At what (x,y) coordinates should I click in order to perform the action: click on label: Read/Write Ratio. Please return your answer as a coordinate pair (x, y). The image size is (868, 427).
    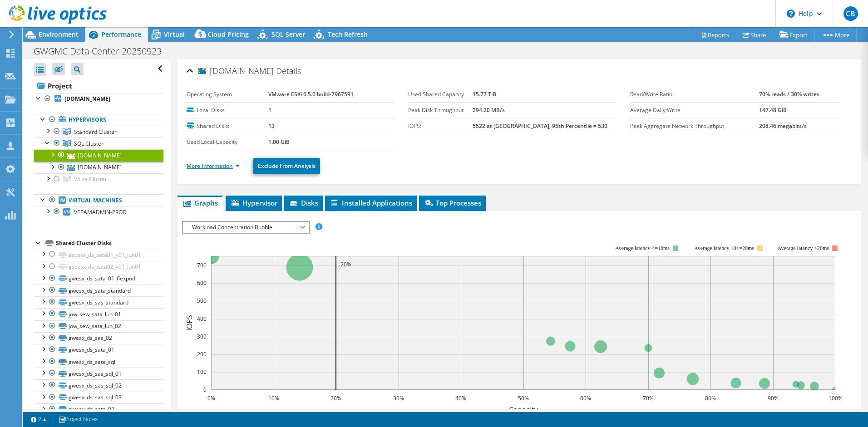
    Looking at the image, I should click on (695, 94).